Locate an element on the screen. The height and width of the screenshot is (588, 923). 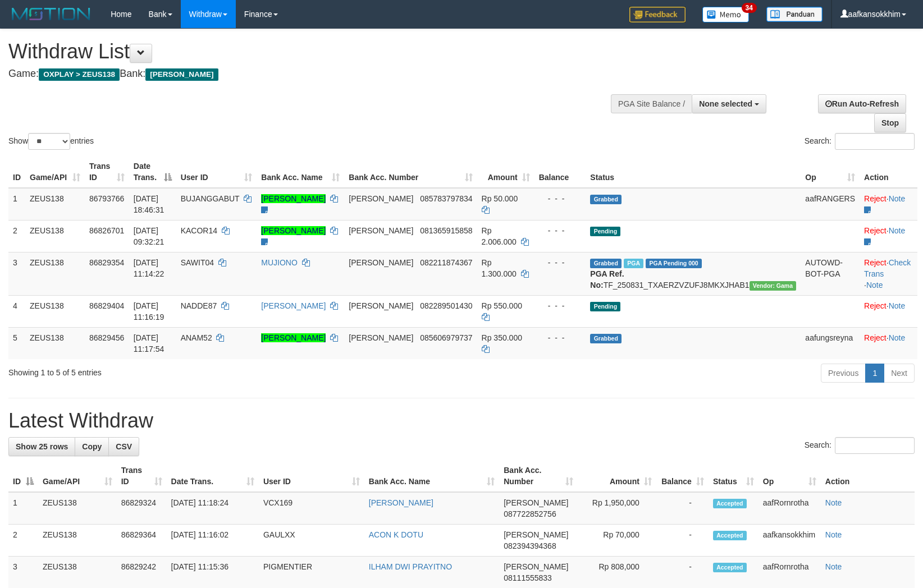
td: VCX169 is located at coordinates (312, 508).